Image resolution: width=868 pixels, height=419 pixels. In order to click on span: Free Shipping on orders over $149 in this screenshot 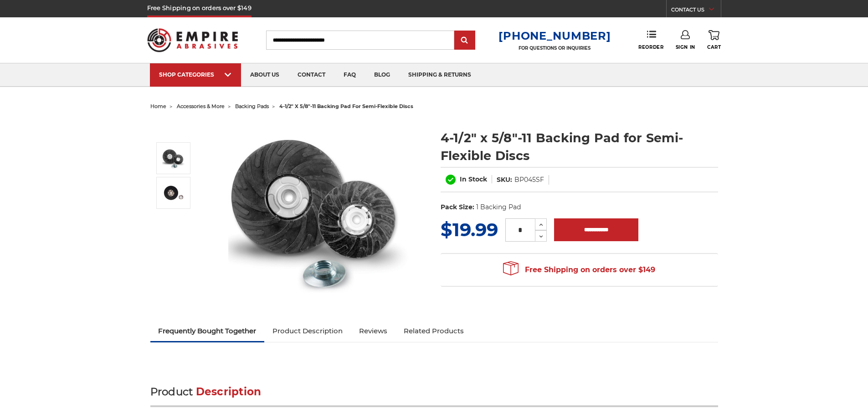, I will do `click(579, 270)`.